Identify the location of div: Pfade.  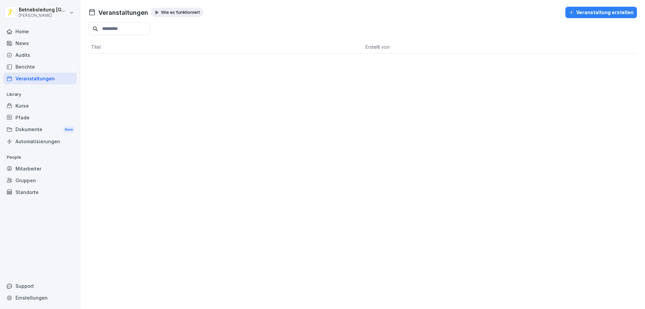
(40, 117).